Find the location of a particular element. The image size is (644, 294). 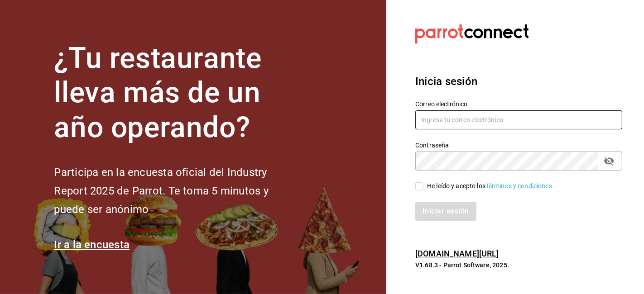

h3: Inicia sesión is located at coordinates (519, 81).